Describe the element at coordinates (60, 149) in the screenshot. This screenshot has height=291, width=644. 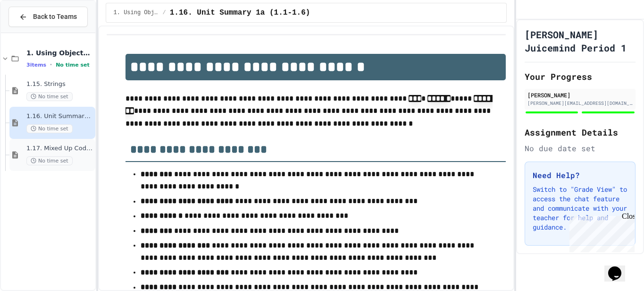
I see `span: 1.17. Mixed Up Code Practice 1.1-1.6` at that location.